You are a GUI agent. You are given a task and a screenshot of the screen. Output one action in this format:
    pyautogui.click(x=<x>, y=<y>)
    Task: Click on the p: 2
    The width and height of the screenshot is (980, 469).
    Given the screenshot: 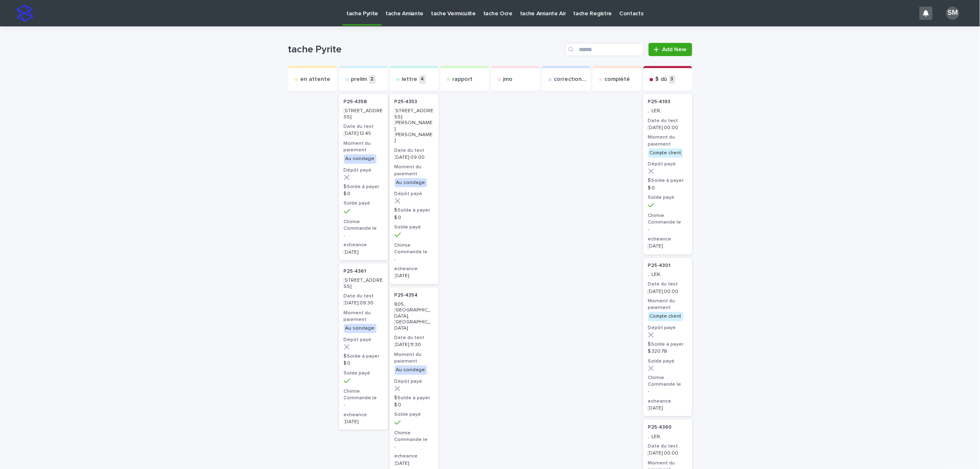 What is the action you would take?
    pyautogui.click(x=373, y=79)
    